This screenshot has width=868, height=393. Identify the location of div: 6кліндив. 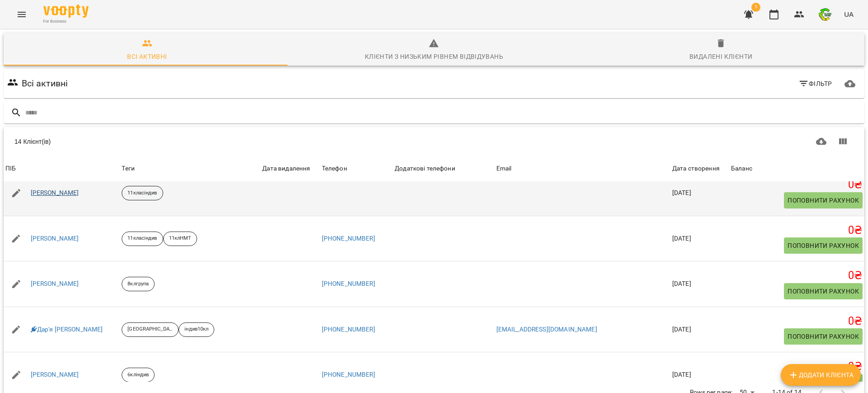
(138, 375).